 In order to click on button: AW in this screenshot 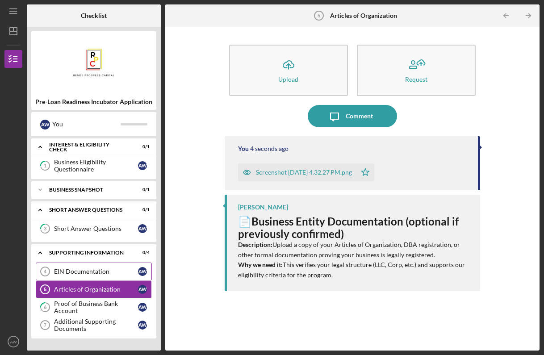, I will do `click(13, 341)`.